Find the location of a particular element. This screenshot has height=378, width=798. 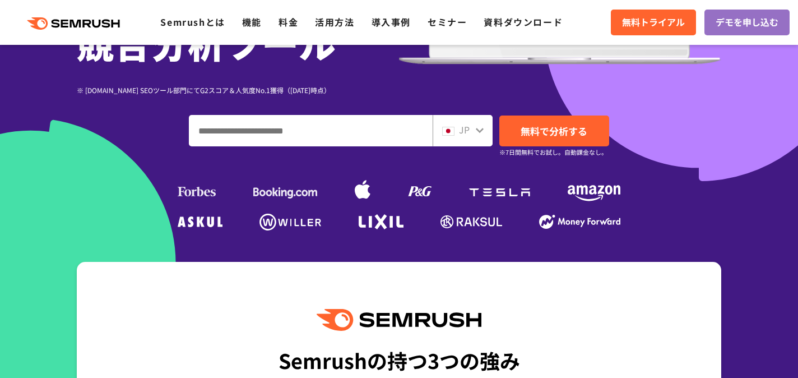

span: 無料トライアル is located at coordinates (653, 22).